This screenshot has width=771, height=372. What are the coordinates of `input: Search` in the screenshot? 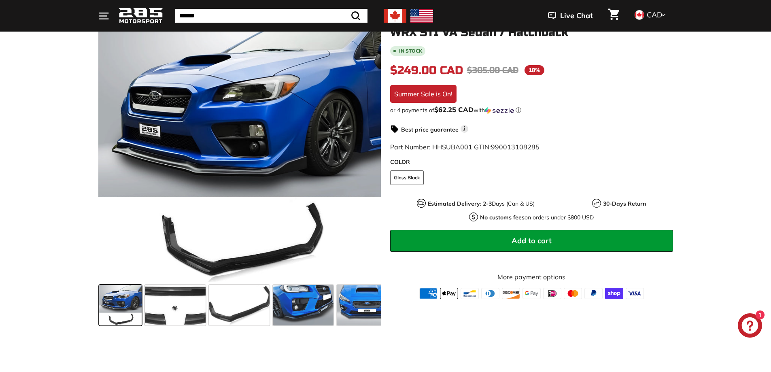 It's located at (271, 16).